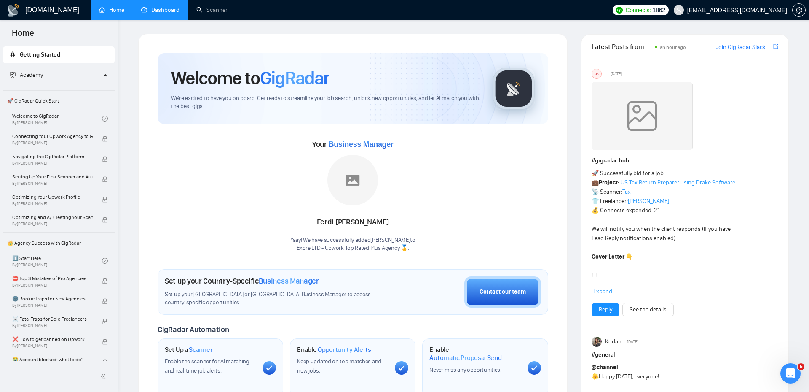  What do you see at coordinates (40, 54) in the screenshot?
I see `span: Getting Started` at bounding box center [40, 54].